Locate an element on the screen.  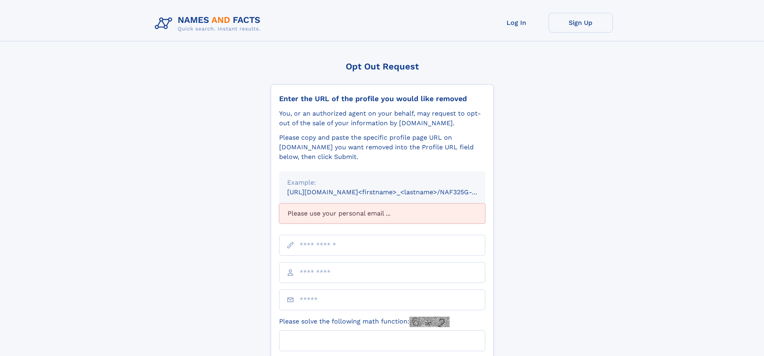
a: Log In is located at coordinates (516, 22).